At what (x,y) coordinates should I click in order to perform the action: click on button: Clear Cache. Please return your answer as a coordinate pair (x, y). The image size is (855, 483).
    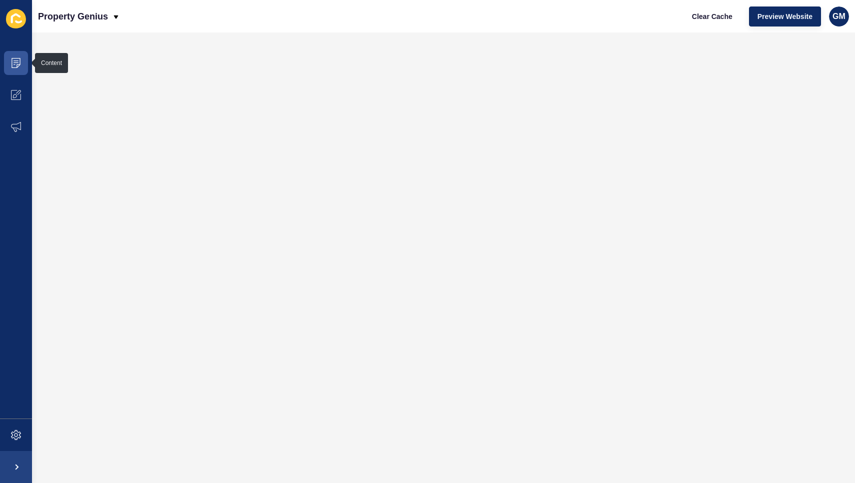
    Looking at the image, I should click on (712, 17).